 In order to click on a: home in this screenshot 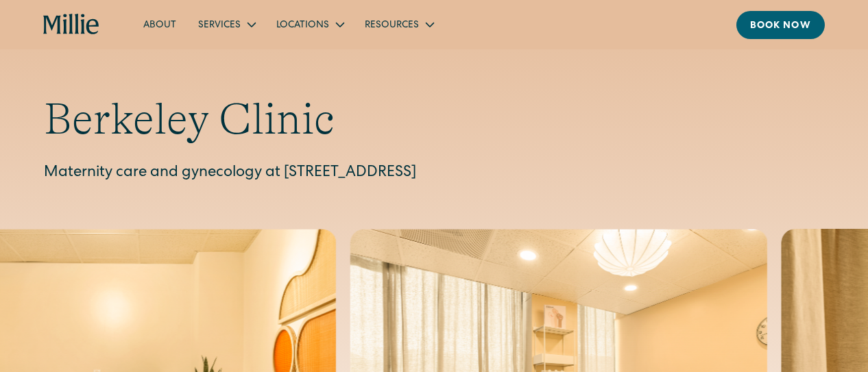, I will do `click(71, 24)`.